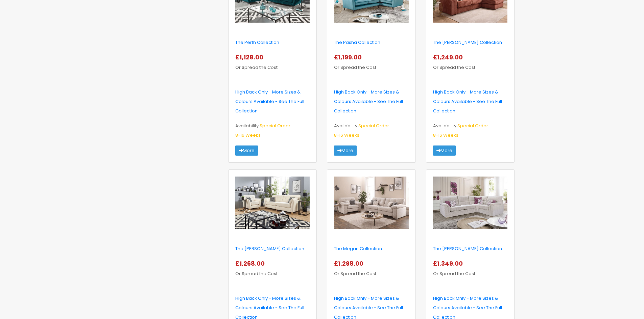 This screenshot has width=644, height=319. I want to click on span: £1,199.00, so click(349, 57).